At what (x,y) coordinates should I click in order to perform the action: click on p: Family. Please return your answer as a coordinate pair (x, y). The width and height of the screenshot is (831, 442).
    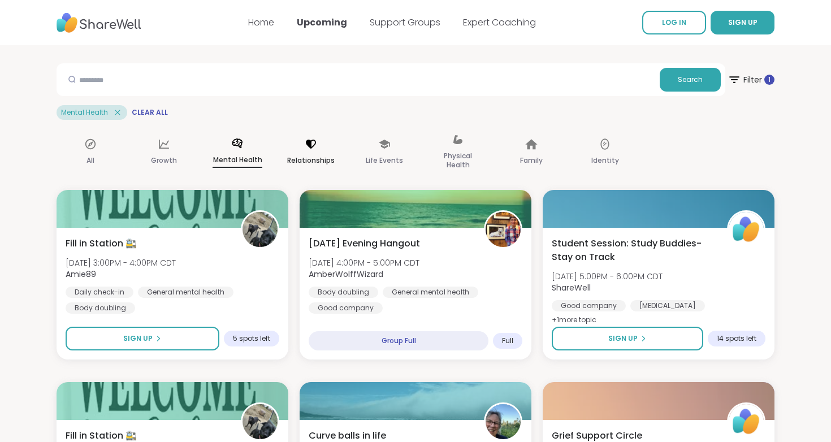
    Looking at the image, I should click on (531, 161).